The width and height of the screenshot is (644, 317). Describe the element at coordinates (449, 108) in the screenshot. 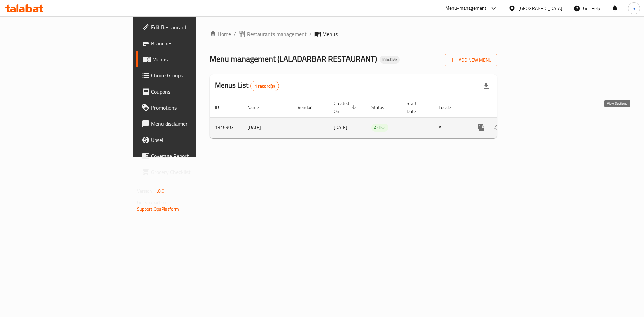

I see `span: Locale` at that location.